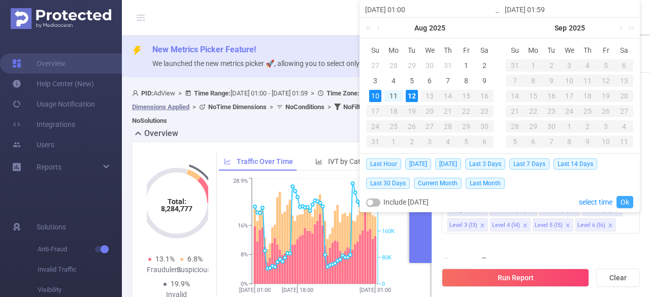 The width and height of the screenshot is (650, 297). I want to click on div: 7, so click(552, 142).